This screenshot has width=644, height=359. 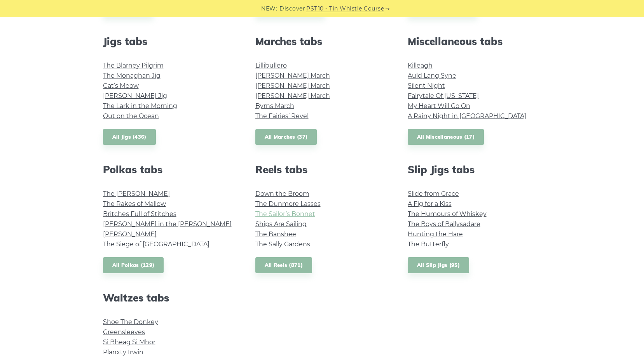 I want to click on a: Cat’s Meow, so click(x=121, y=86).